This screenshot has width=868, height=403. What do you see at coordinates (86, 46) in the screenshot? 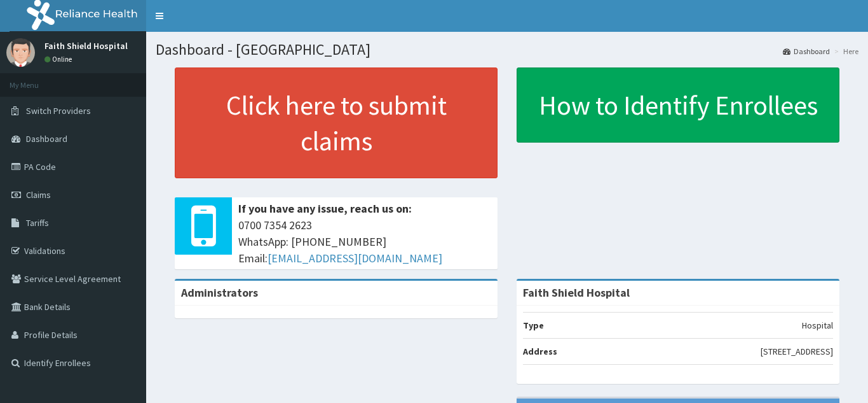
I see `p: Faith Shield Hospital` at bounding box center [86, 46].